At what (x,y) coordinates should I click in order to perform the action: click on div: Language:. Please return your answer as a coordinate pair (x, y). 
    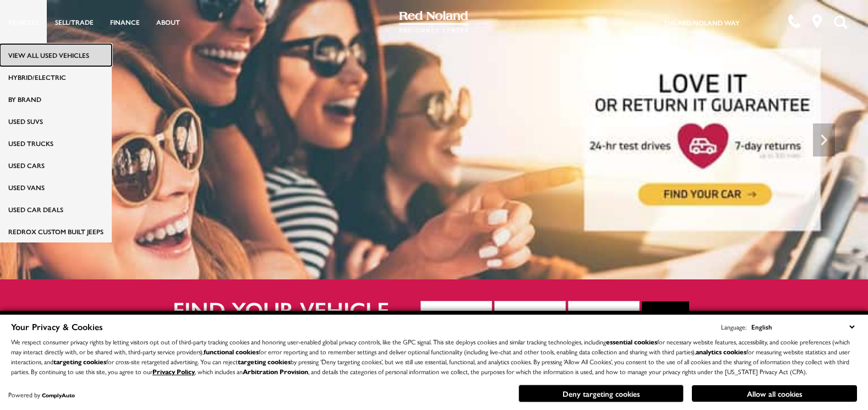
    Looking at the image, I should click on (733, 326).